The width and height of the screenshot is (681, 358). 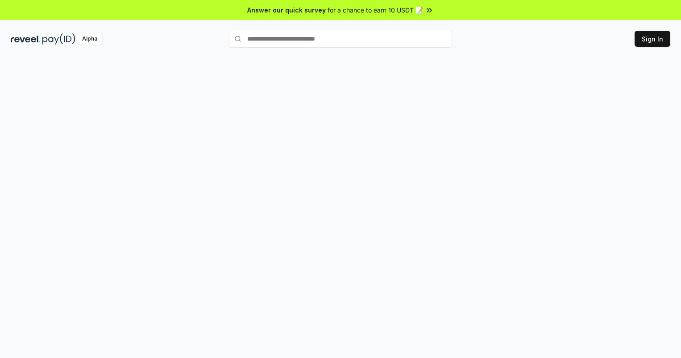 What do you see at coordinates (652, 39) in the screenshot?
I see `button: Sign In` at bounding box center [652, 39].